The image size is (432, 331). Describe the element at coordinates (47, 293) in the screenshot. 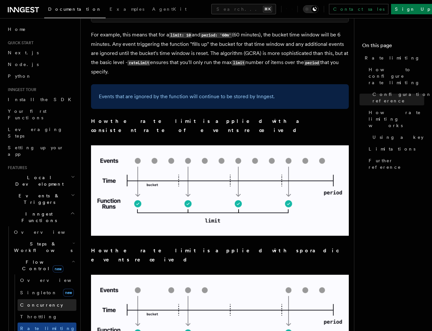

I see `a: Singletonnew` at that location.